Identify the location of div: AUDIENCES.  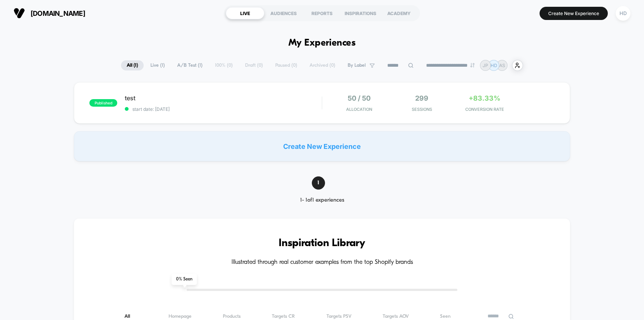
(284, 13).